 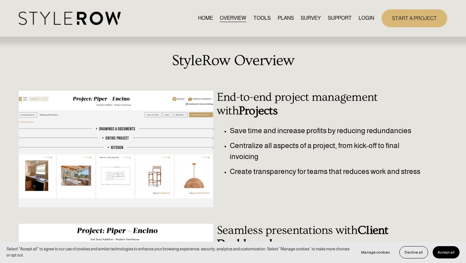 What do you see at coordinates (178, 252) in the screenshot?
I see `p: Select “Accept all” to agree to our use of cookies and similar technologies to enhance your brows...` at bounding box center [178, 252].